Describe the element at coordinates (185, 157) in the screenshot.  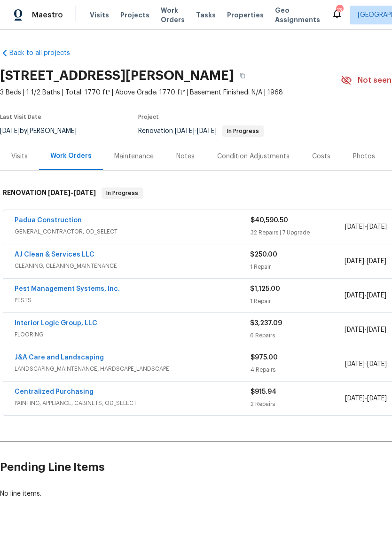
I see `div: Notes` at that location.